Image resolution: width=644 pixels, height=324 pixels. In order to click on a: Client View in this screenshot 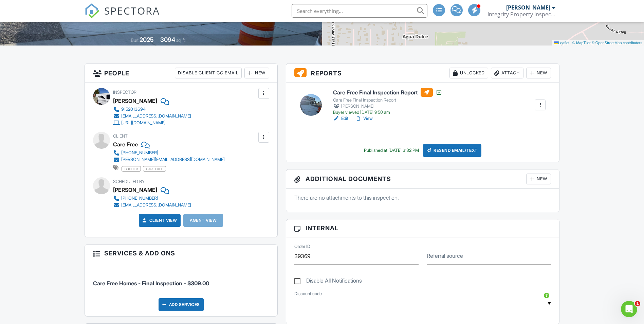, I will do `click(159, 221)`.